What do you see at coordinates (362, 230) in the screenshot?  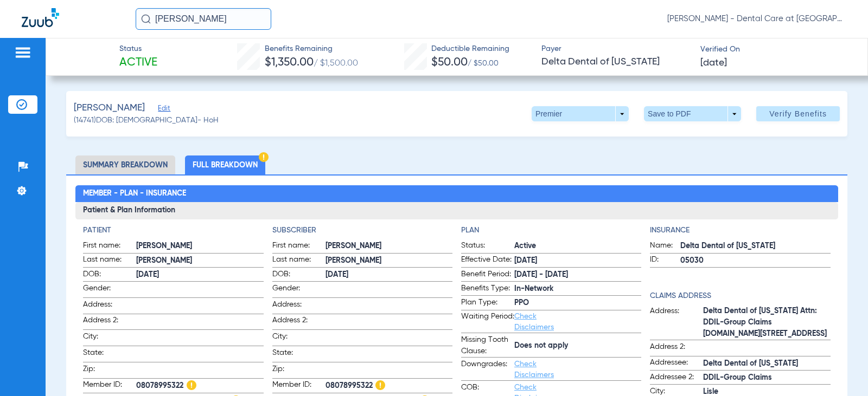 I see `h4: Subscriber` at bounding box center [362, 230].